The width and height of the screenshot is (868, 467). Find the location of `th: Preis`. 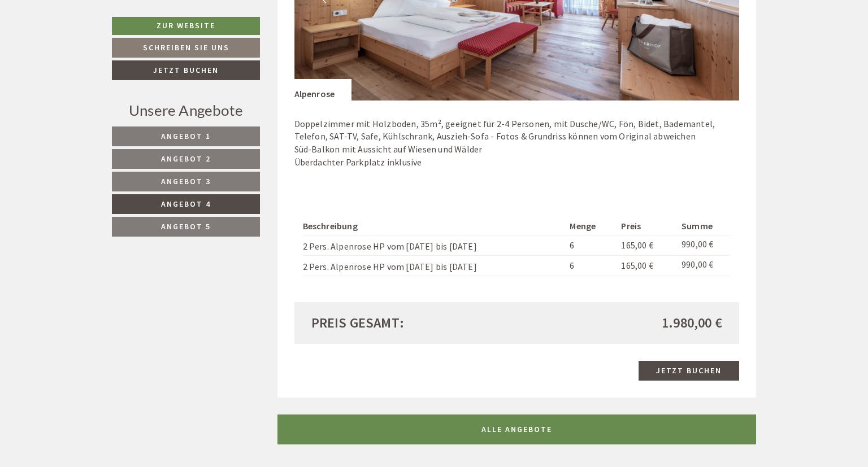

th: Preis is located at coordinates (647, 226).